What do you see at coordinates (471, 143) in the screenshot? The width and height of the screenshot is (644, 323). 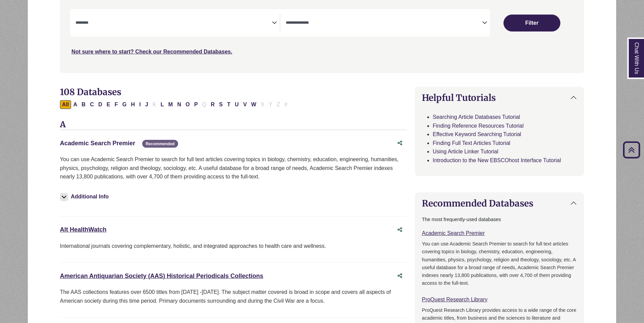 I see `a: Finding Full Text Articles Tutorial` at bounding box center [471, 143].